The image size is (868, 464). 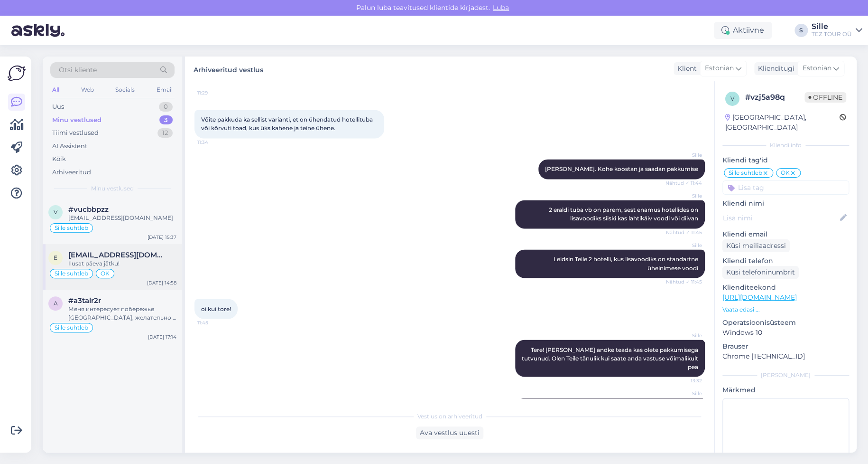 What do you see at coordinates (831, 26) in the screenshot?
I see `div: Sille` at bounding box center [831, 26].